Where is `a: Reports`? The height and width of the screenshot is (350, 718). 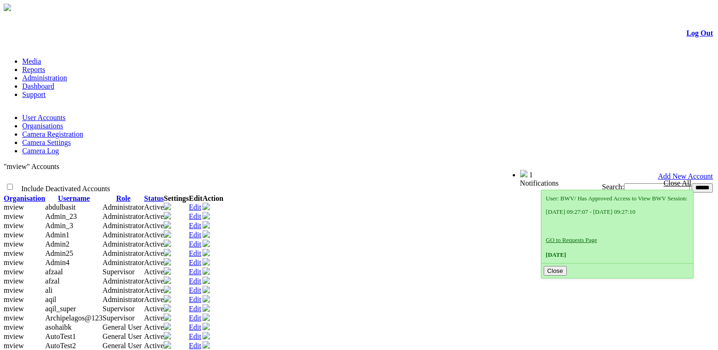
a: Reports is located at coordinates (34, 69).